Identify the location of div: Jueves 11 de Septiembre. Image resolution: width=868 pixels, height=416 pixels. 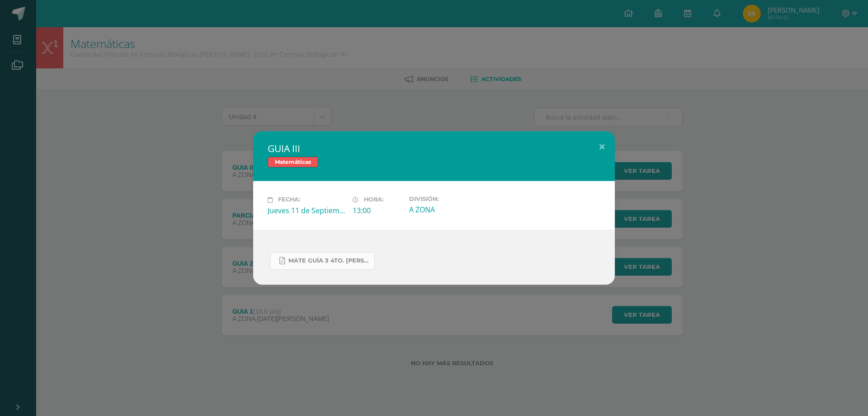
(306, 210).